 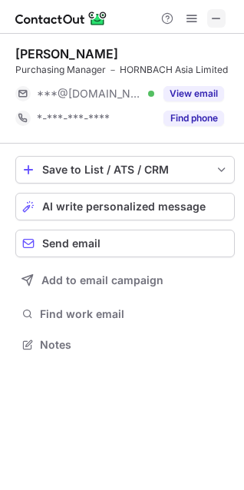 I want to click on button: save-profile-one-click, so click(x=125, y=170).